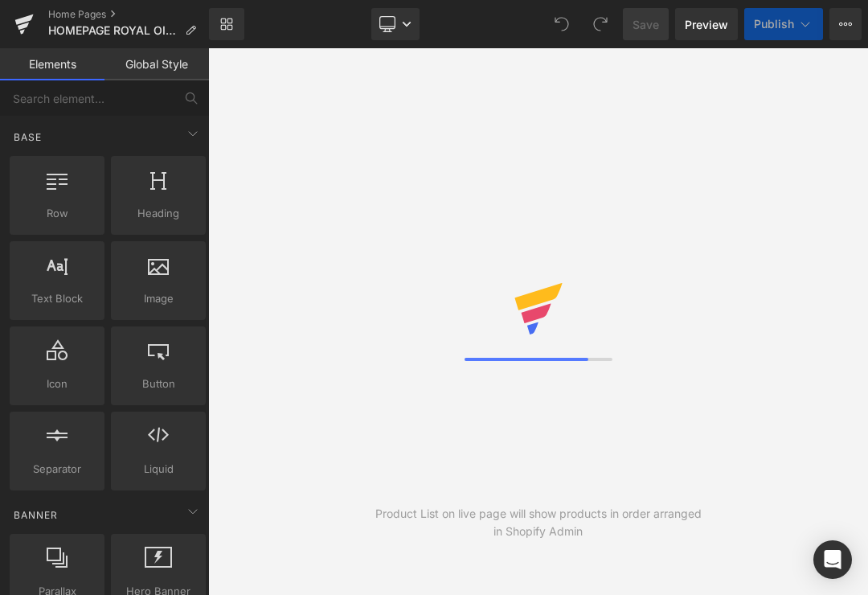  Describe the element at coordinates (226, 24) in the screenshot. I see `a: New Library` at that location.